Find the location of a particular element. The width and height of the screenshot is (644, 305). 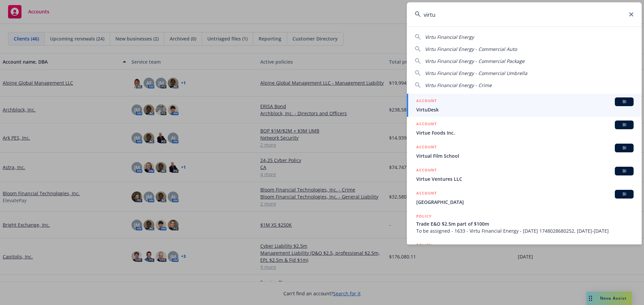

a: ACCOUNTBIVirtuDesk is located at coordinates (524, 105).